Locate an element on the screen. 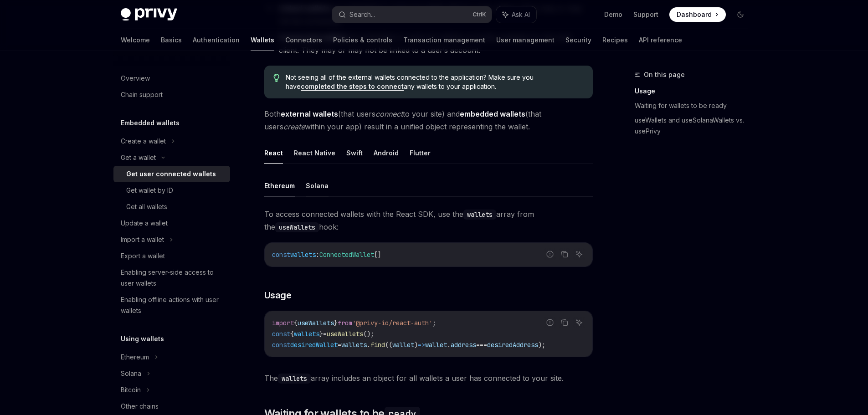  div: Chain support is located at coordinates (142, 95).